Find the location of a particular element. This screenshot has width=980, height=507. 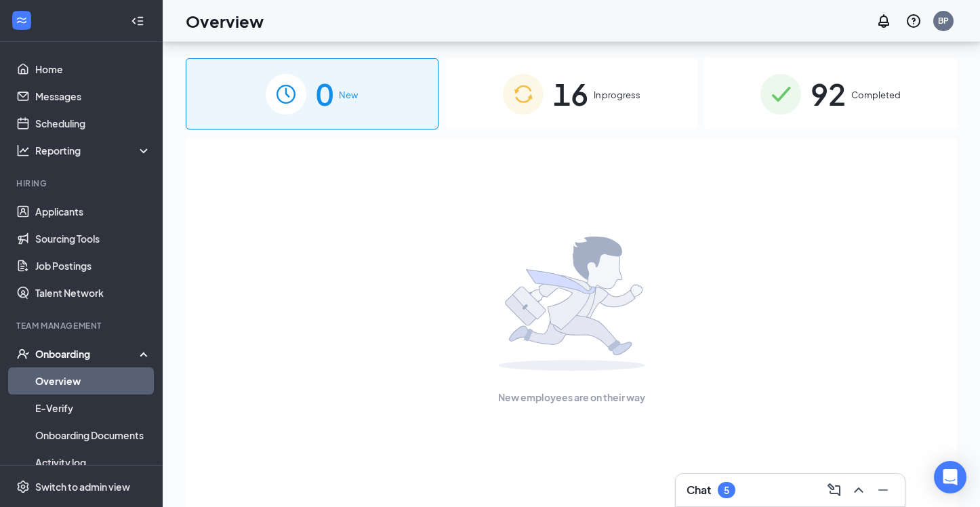

a: Job Postings is located at coordinates (93, 265).